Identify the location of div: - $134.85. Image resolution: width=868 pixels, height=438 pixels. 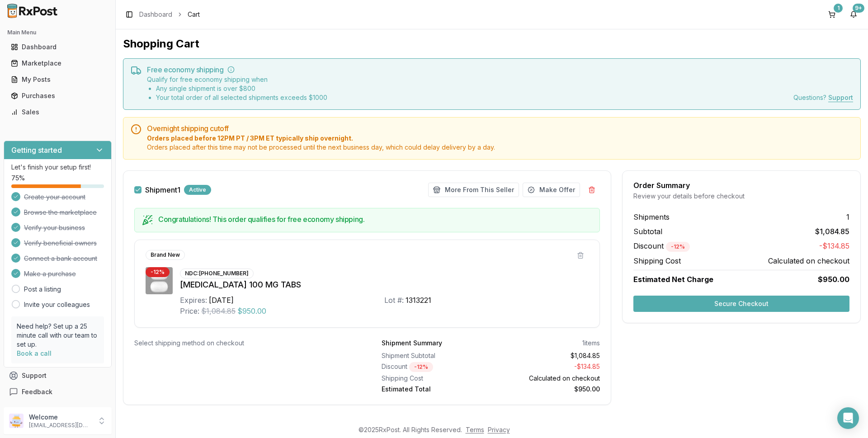
(547, 367).